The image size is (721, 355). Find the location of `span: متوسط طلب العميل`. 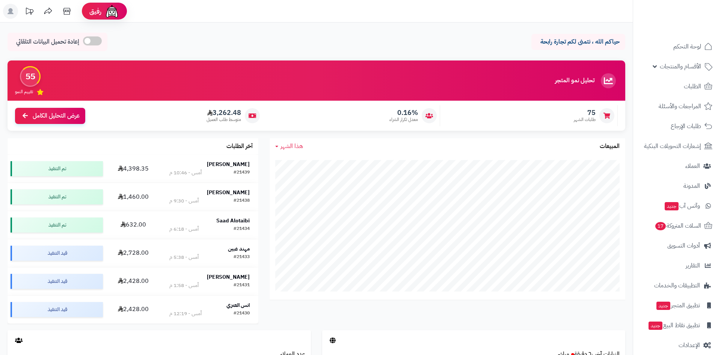

span: متوسط طلب العميل is located at coordinates (224, 119).